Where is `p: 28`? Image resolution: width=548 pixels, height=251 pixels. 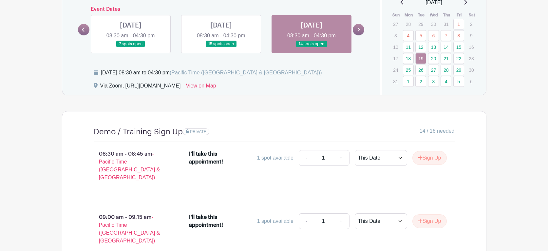 p: 28 is located at coordinates (409, 24).